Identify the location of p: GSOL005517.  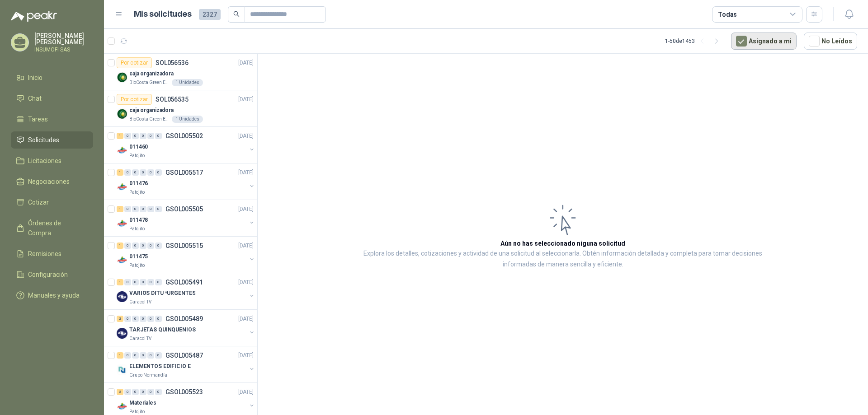
(184, 173).